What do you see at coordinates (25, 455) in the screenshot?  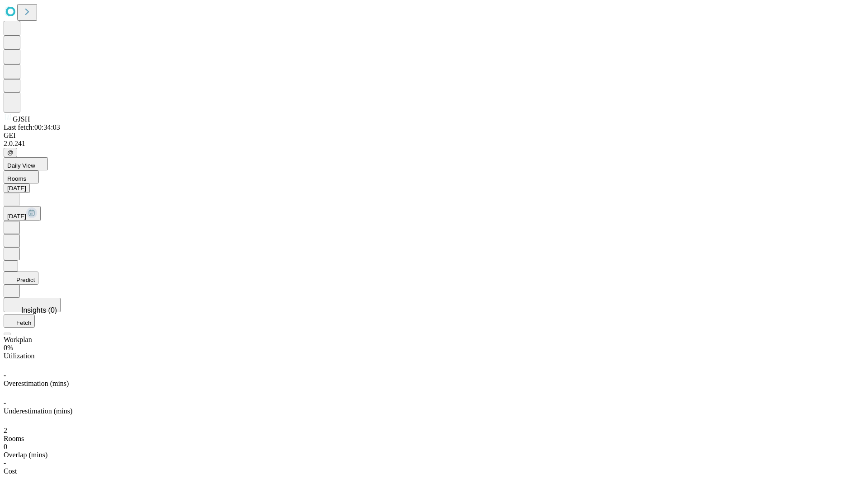 I see `span: Overlap (mins)` at bounding box center [25, 455].